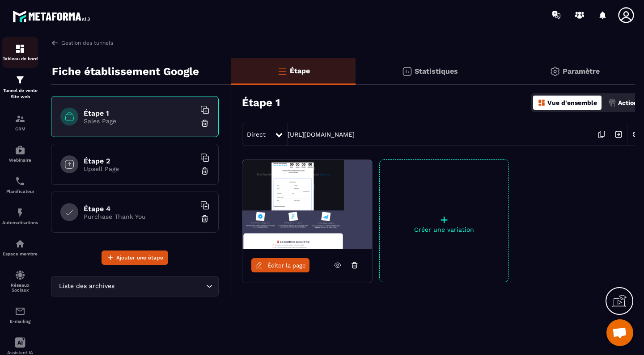 This screenshot has height=355, width=644. Describe the element at coordinates (20, 129) in the screenshot. I see `p: CRM` at that location.